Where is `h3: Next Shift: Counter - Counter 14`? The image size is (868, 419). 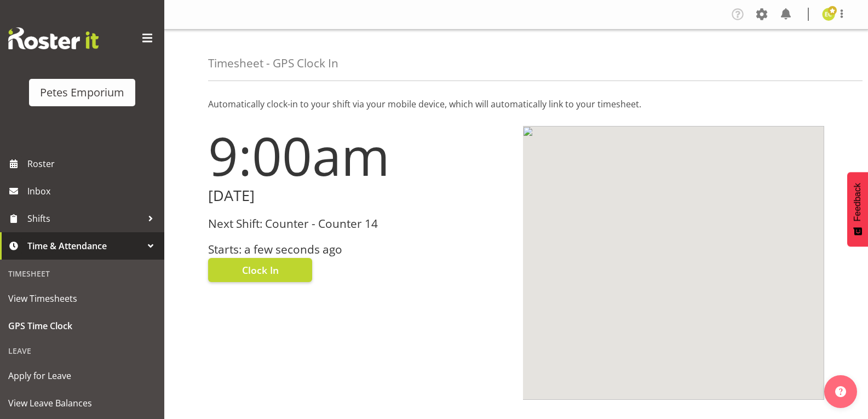
h3: Next Shift: Counter - Counter 14 is located at coordinates (358, 223).